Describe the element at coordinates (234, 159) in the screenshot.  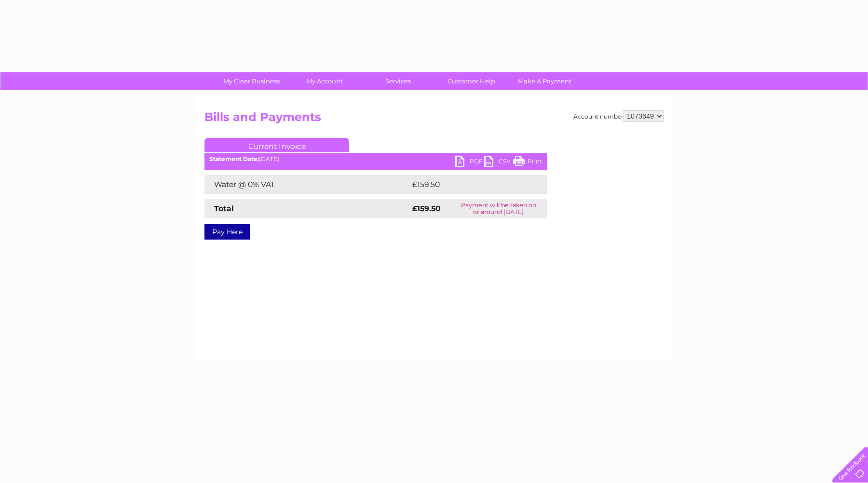
I see `b: Statement Date:` at that location.